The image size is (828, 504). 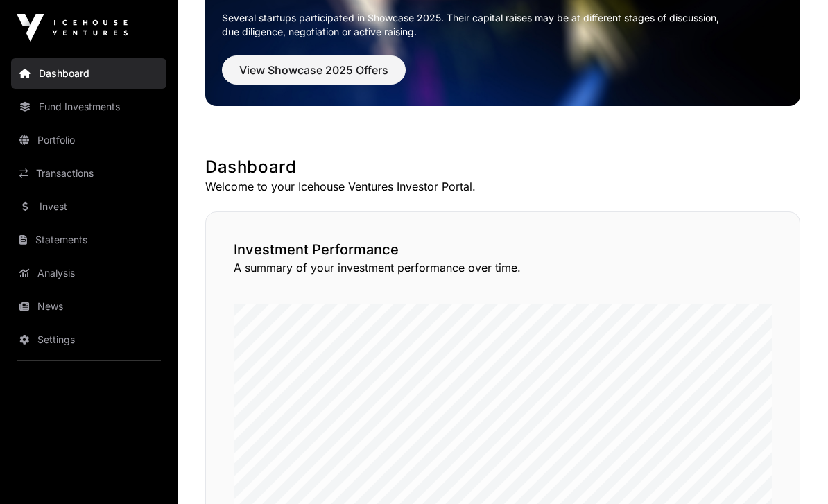 I want to click on h1: Dashboard, so click(x=503, y=167).